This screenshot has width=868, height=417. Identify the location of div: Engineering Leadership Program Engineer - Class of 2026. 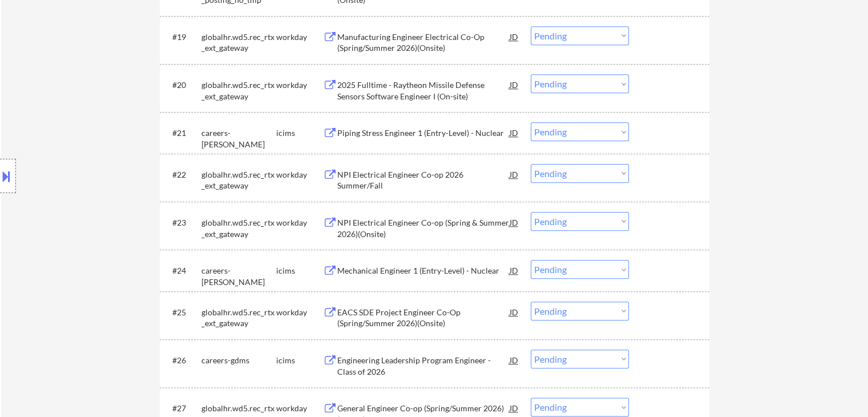
(424, 366).